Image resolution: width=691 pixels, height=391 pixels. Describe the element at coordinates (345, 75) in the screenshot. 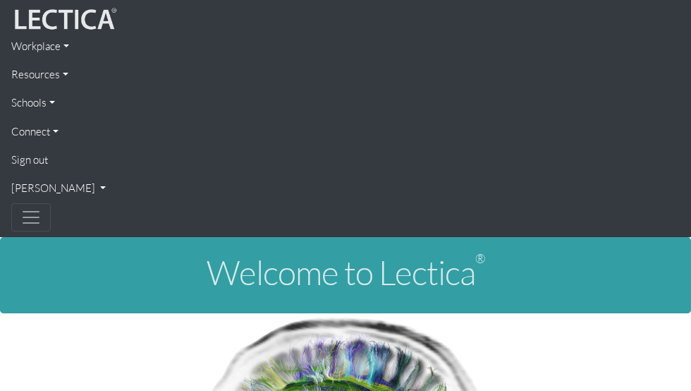

I see `a: Resources` at that location.